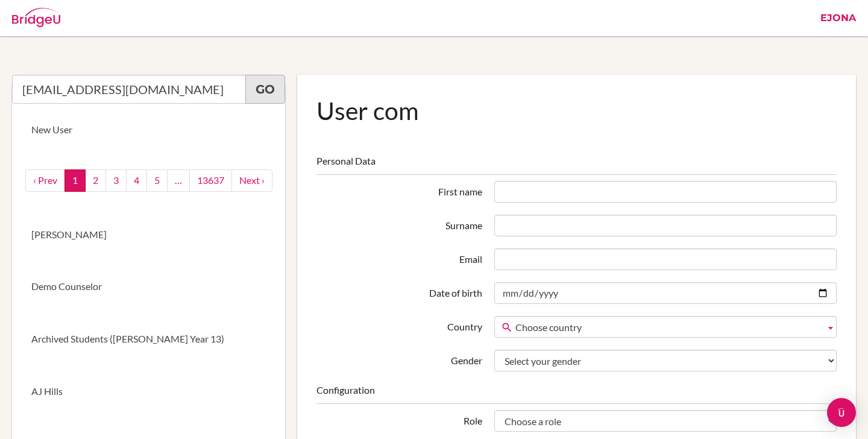 The width and height of the screenshot is (868, 439). Describe the element at coordinates (148, 286) in the screenshot. I see `a: Demo Counselor` at that location.